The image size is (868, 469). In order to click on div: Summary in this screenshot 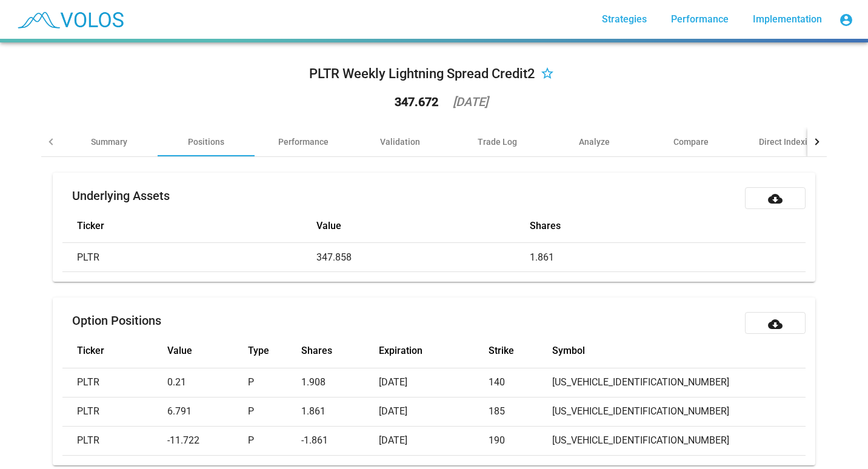, I will do `click(109, 142)`.